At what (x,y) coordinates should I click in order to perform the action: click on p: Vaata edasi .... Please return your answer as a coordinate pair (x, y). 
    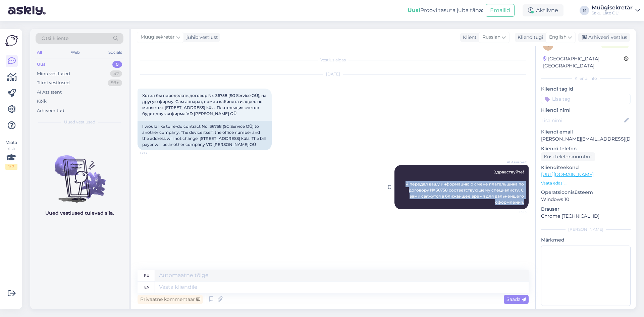
    Looking at the image, I should click on (586, 183).